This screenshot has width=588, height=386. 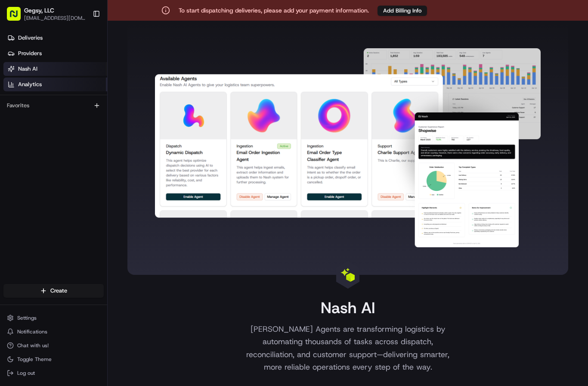 What do you see at coordinates (30, 38) in the screenshot?
I see `span: Deliveries` at bounding box center [30, 38].